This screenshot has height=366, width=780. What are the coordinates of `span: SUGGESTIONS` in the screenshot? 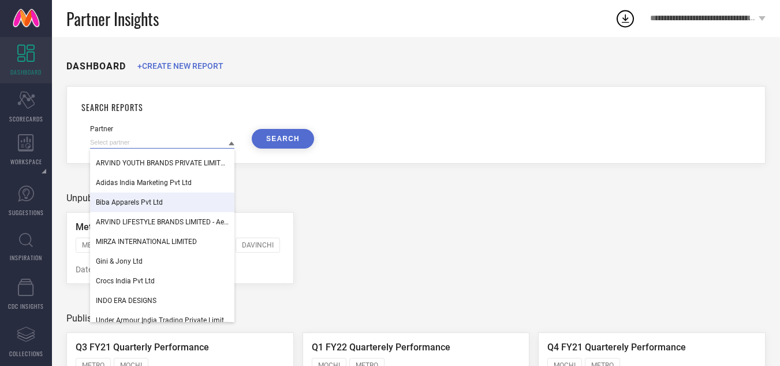 It's located at (26, 212).